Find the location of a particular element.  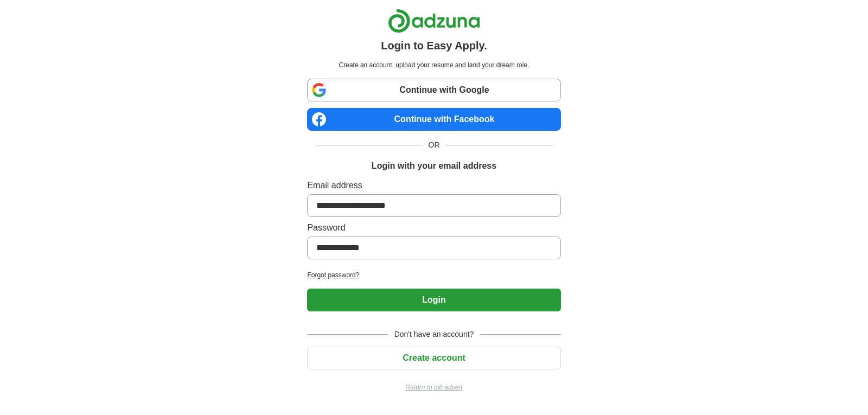

a: Continue with Facebook is located at coordinates (434, 119).